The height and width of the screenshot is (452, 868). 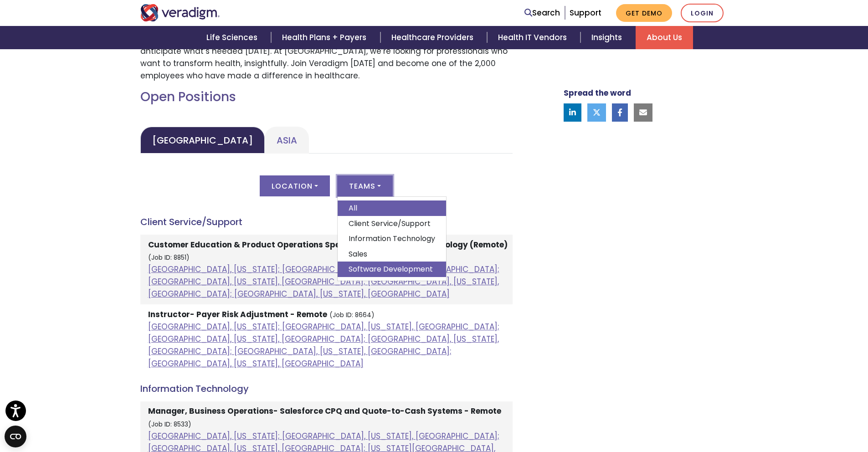 I want to click on a: Health Plans + Payers, so click(x=326, y=37).